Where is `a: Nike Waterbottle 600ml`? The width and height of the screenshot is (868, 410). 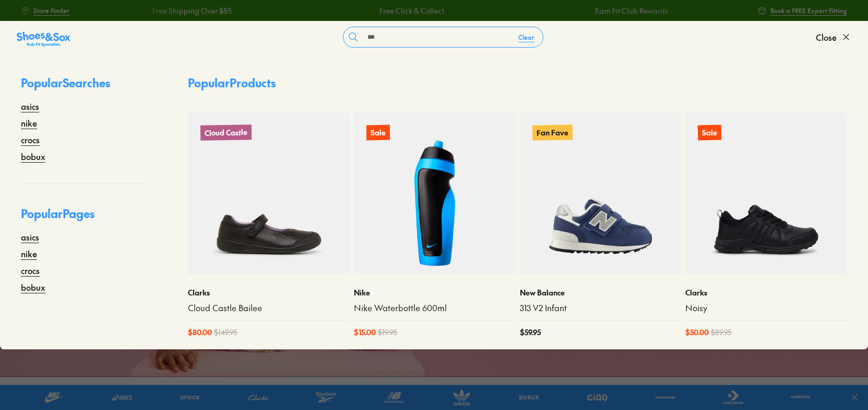 a: Nike Waterbottle 600ml is located at coordinates (435, 308).